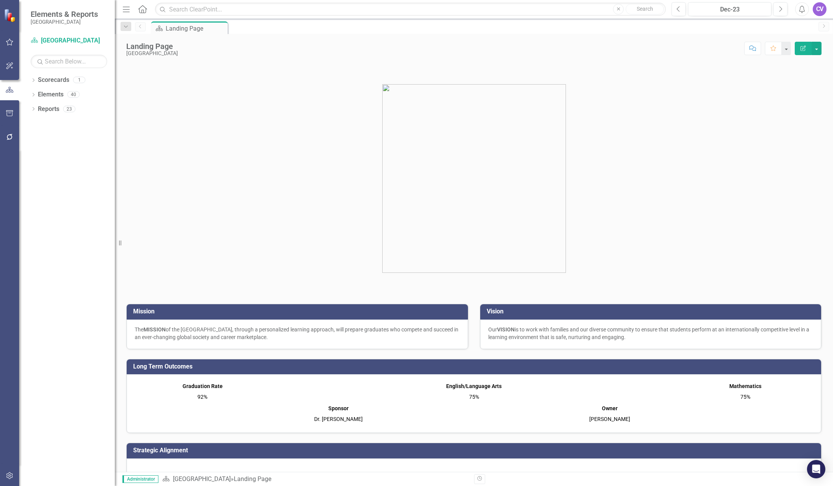  What do you see at coordinates (203, 396) in the screenshot?
I see `p: 92%` at bounding box center [203, 396].